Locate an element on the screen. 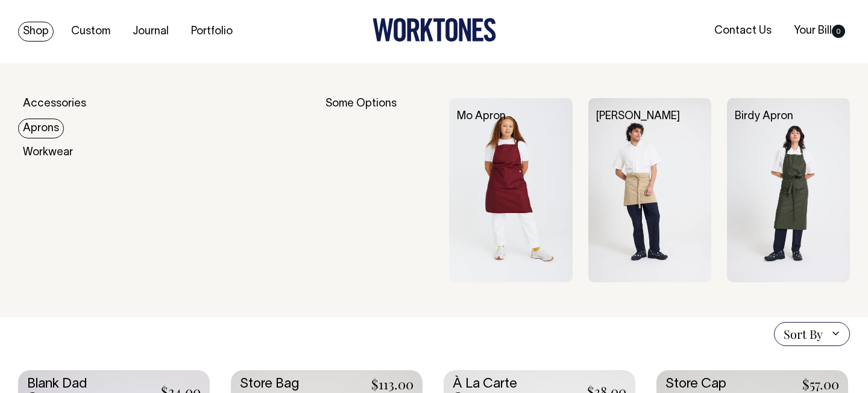  a: Custom is located at coordinates (90, 31).